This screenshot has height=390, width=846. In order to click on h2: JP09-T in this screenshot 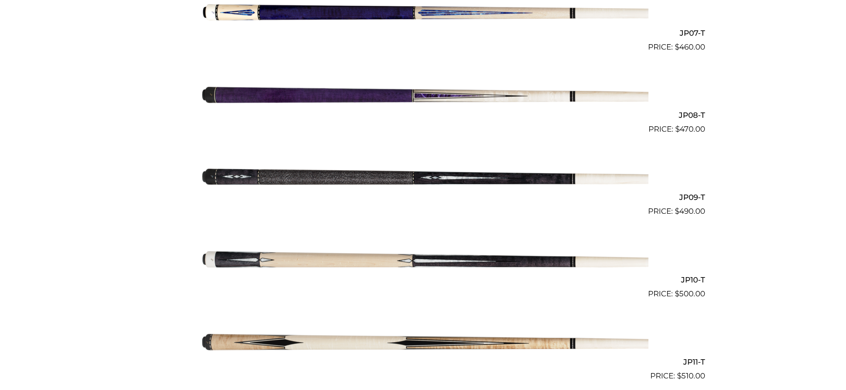, I will do `click(423, 197)`.